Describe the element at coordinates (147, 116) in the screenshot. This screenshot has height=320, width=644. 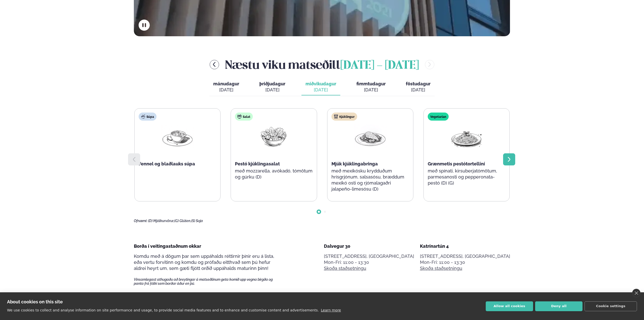
I see `div: Súpa` at that location.